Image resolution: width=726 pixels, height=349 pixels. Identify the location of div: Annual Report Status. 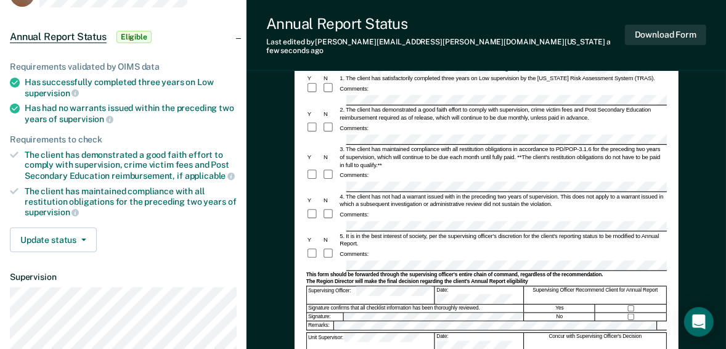
(446, 23).